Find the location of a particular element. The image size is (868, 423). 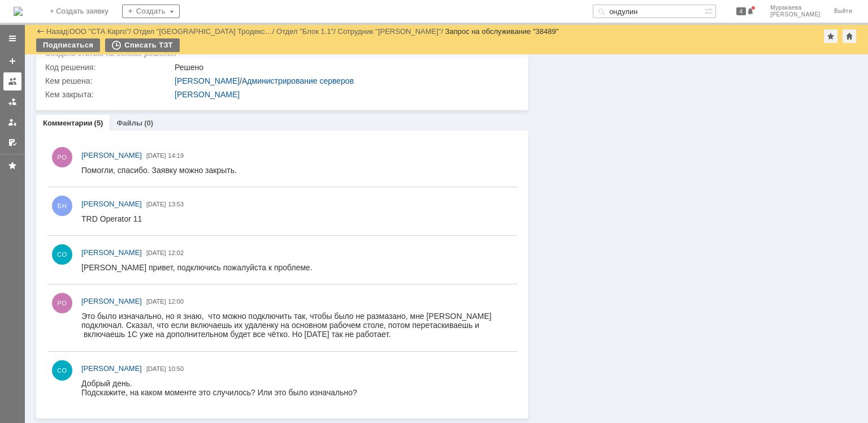

div: Сделать домашней страницей is located at coordinates (850, 36).